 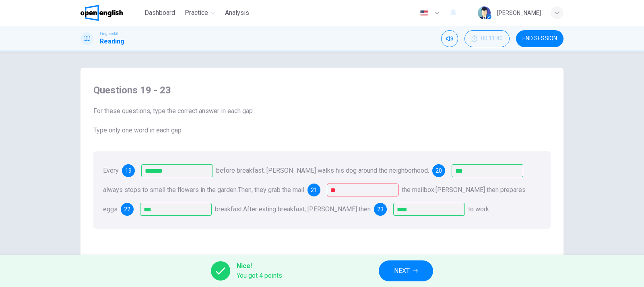 What do you see at coordinates (314, 190) in the screenshot?
I see `span: 21` at bounding box center [314, 190].